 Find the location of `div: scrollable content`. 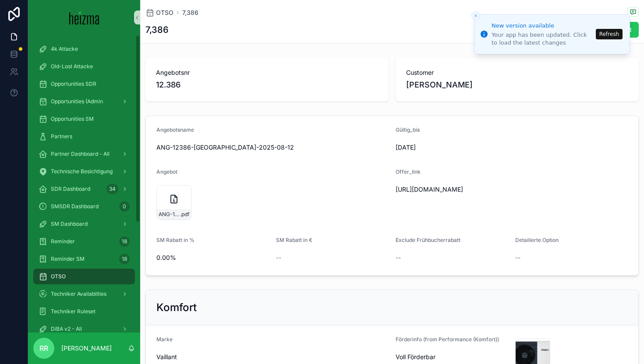

div: scrollable content is located at coordinates (84, 184).